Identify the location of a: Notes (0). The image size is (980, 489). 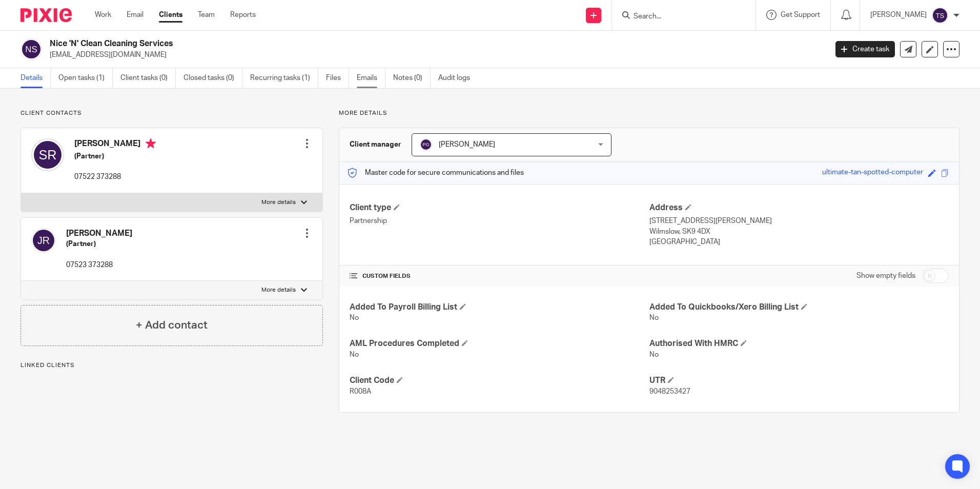
(412, 78).